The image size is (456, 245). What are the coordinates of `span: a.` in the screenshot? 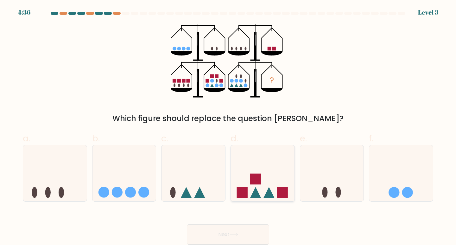 It's located at (27, 138).